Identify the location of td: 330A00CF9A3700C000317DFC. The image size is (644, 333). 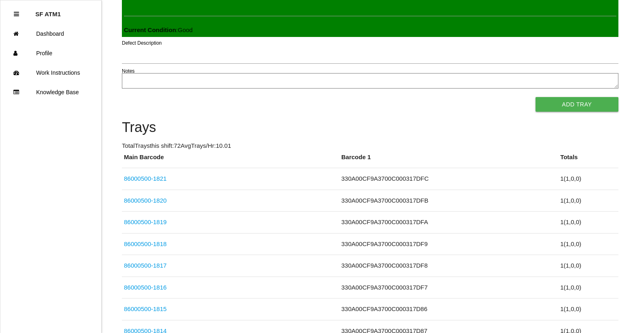
(449, 179).